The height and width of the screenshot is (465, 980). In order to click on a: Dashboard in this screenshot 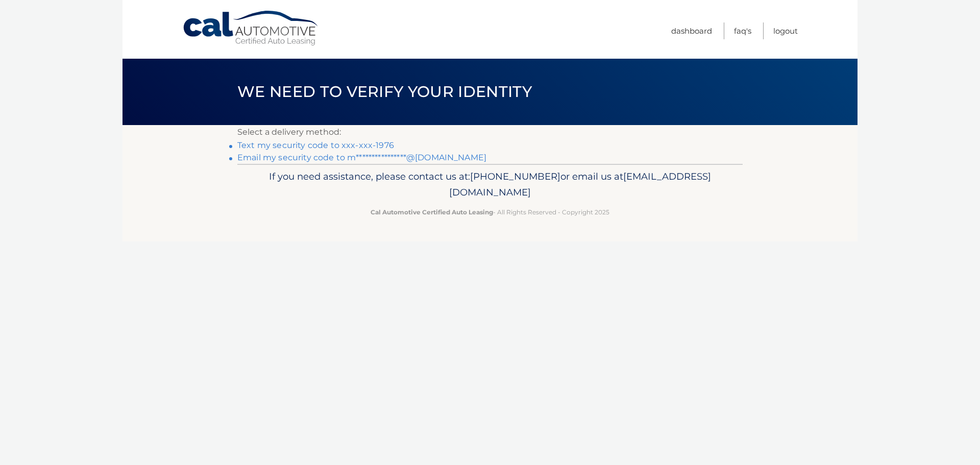, I will do `click(691, 30)`.